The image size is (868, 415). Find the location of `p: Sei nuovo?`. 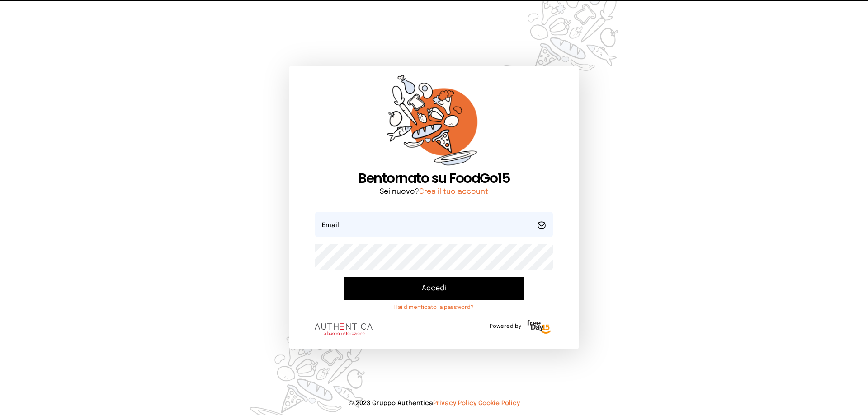

p: Sei nuovo? is located at coordinates (434, 192).